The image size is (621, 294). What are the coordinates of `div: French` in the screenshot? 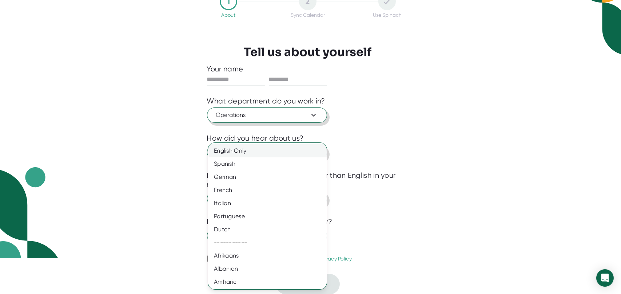 It's located at (270, 190).